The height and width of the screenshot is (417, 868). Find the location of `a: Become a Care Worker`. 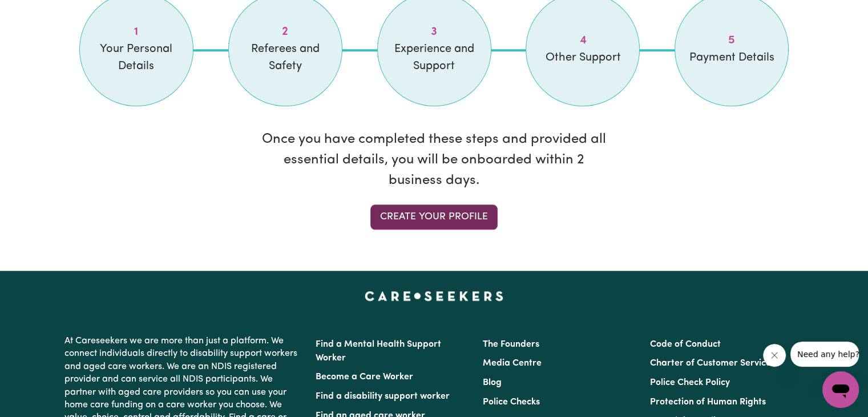

a: Become a Care Worker is located at coordinates (364, 377).